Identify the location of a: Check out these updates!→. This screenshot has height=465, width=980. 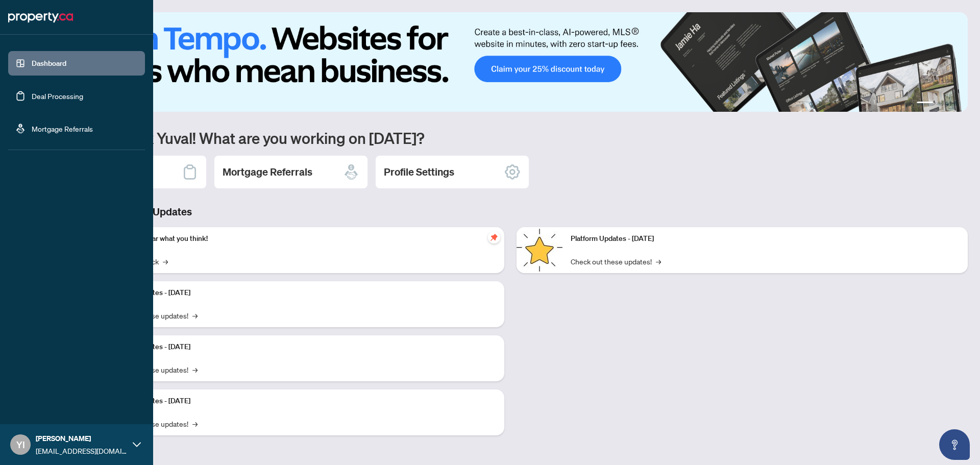
(615, 262).